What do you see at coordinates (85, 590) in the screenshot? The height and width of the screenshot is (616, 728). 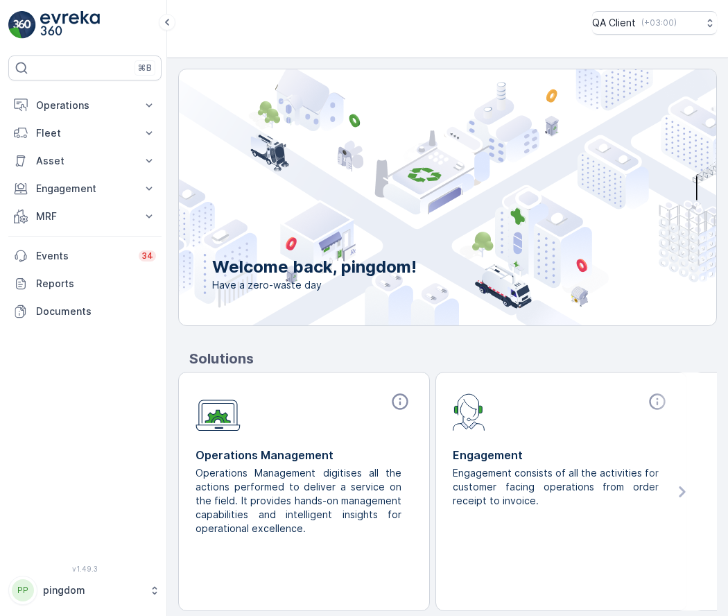 I see `button: PPpingdom` at bounding box center [85, 590].